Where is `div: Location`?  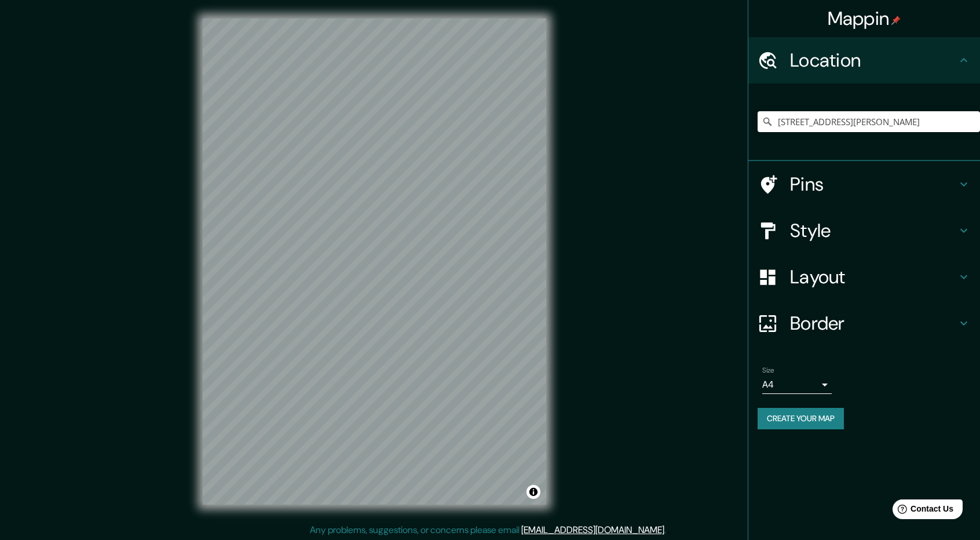 div: Location is located at coordinates (864, 60).